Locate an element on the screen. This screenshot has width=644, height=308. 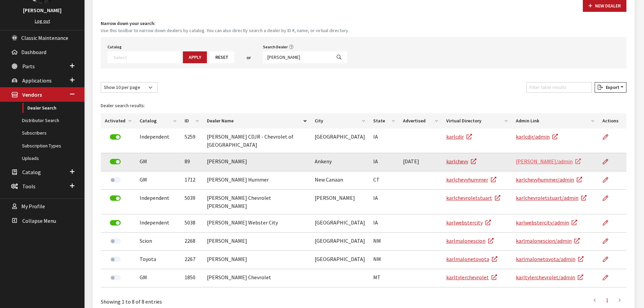
th: City: activate to sort column ascending is located at coordinates (340, 121).